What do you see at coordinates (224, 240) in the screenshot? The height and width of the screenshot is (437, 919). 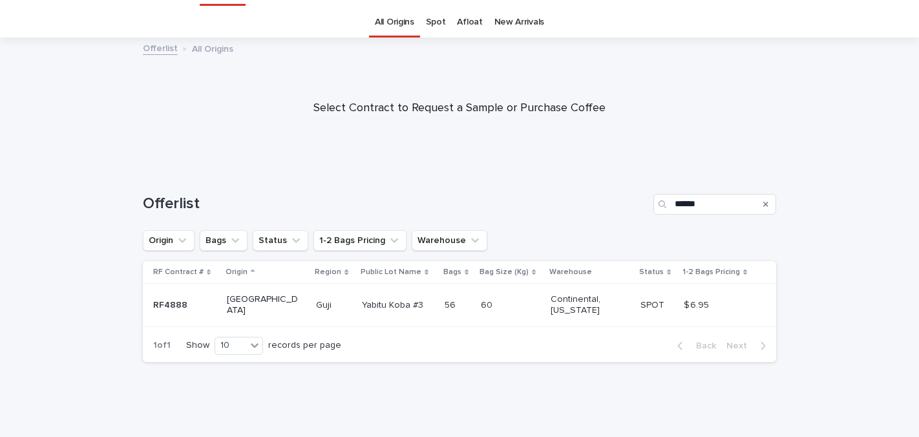 I see `button: Bags` at bounding box center [224, 240].